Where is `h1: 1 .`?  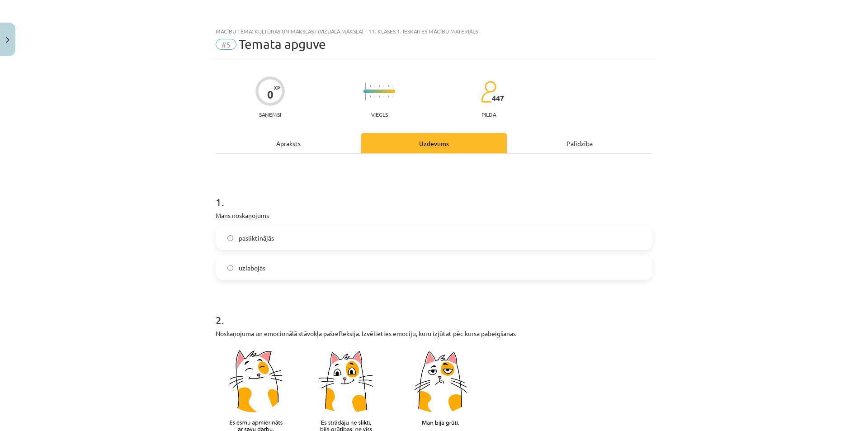 h1: 1 . is located at coordinates (434, 194).